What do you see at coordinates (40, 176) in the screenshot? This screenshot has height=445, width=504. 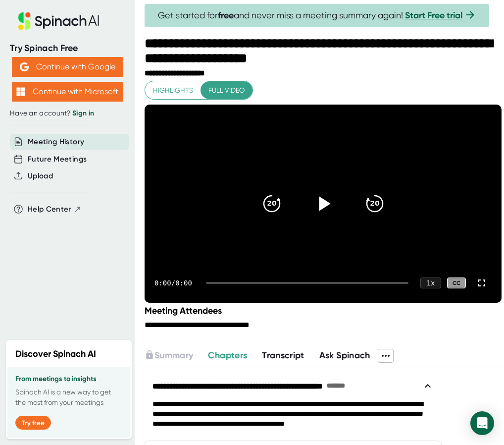 I see `button: Upload` at bounding box center [40, 176].